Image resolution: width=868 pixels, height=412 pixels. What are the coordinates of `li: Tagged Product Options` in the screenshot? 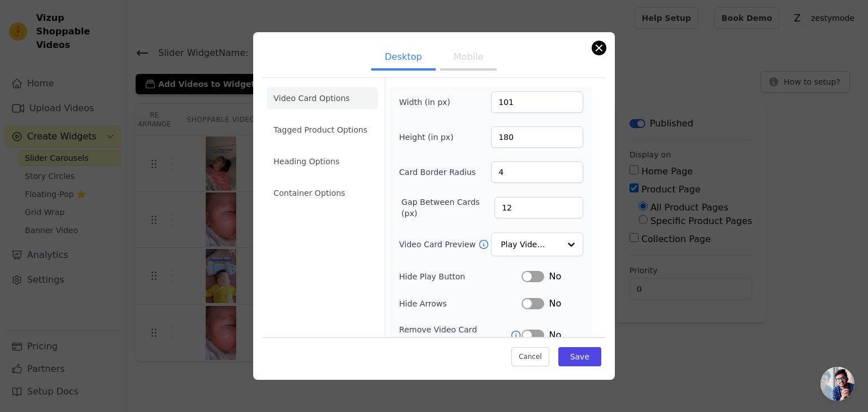 It's located at (322, 130).